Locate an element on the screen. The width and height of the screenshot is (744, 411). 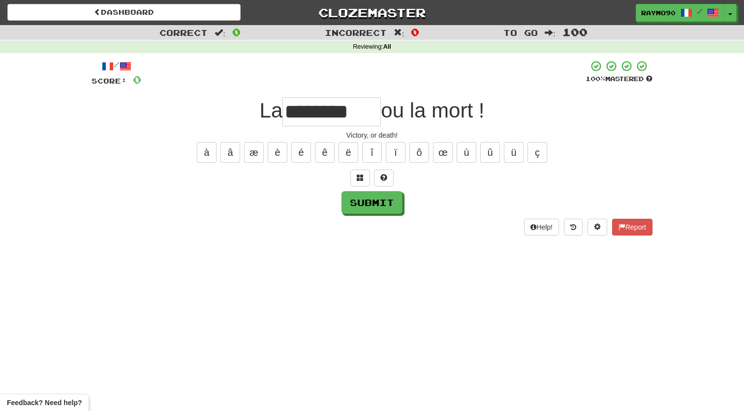
a: Dashboard is located at coordinates (124, 12).